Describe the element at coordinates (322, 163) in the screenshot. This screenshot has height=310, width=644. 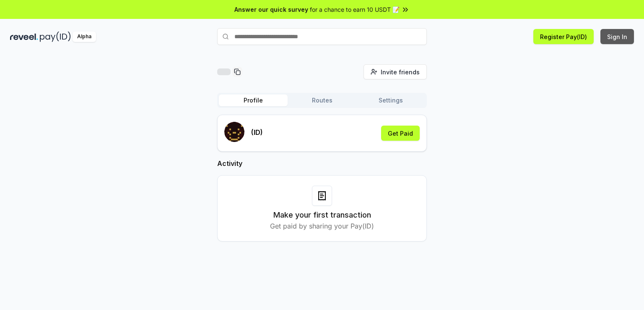
I see `h2: Activity` at that location.